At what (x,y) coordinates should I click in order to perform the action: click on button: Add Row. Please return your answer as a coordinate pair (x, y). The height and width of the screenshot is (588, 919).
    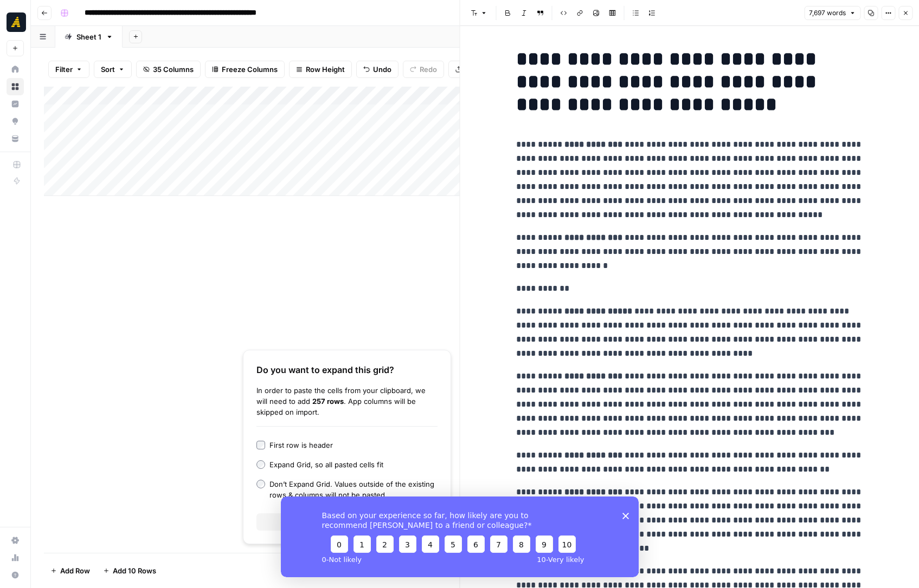
    Looking at the image, I should click on (70, 571).